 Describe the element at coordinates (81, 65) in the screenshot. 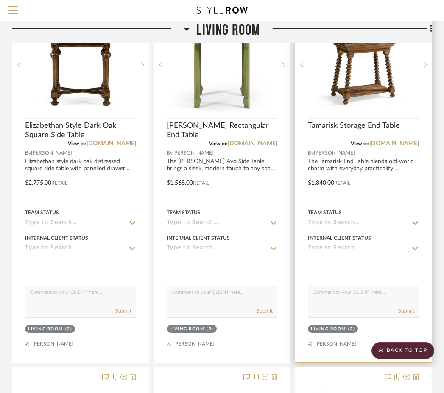

I see `img: Elizabethan Style Dark Oak Square Side Table` at that location.